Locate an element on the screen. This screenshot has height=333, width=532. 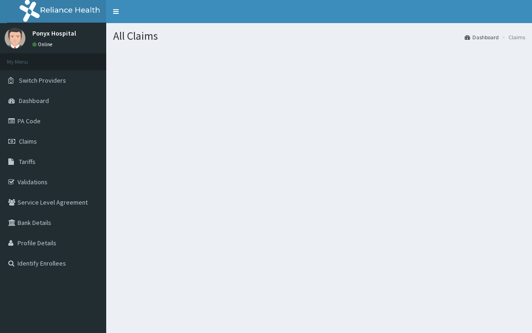
a: Dashboard is located at coordinates (482, 37).